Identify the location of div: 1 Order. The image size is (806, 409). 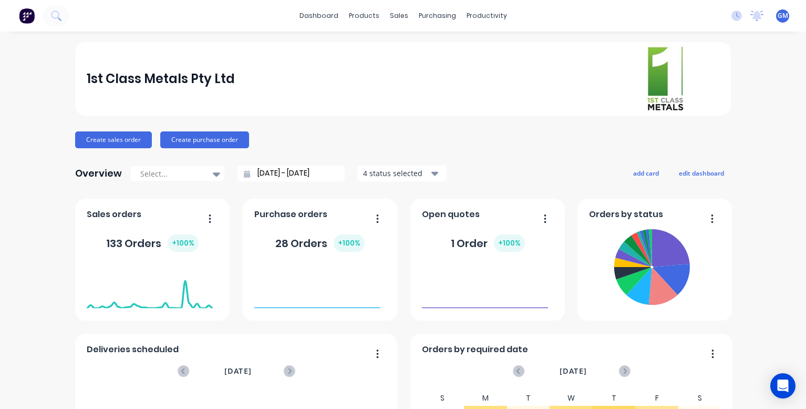
(488, 243).